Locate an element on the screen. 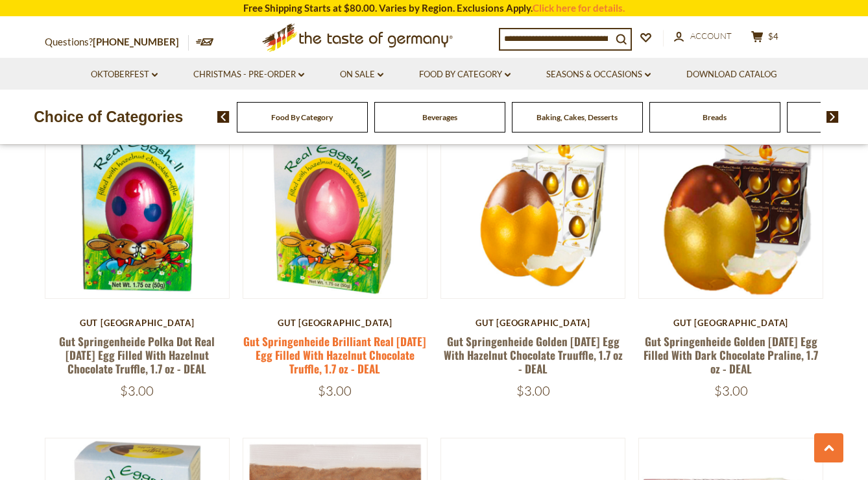 The height and width of the screenshot is (480, 868). p: Questions? is located at coordinates (116, 42).